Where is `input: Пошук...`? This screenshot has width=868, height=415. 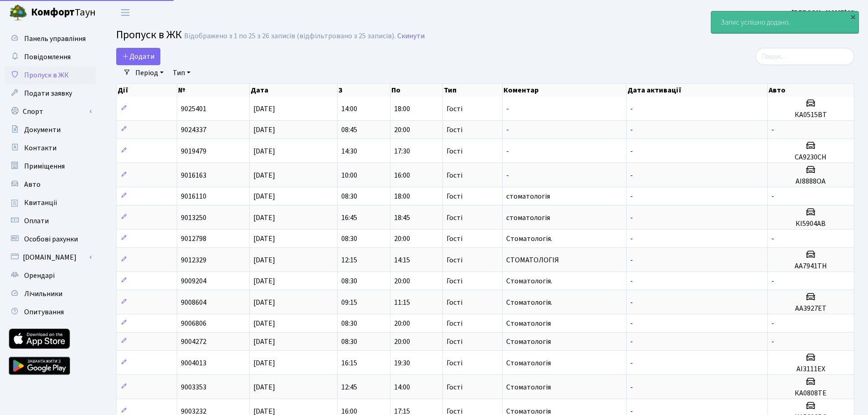
input: Пошук... is located at coordinates (805, 56).